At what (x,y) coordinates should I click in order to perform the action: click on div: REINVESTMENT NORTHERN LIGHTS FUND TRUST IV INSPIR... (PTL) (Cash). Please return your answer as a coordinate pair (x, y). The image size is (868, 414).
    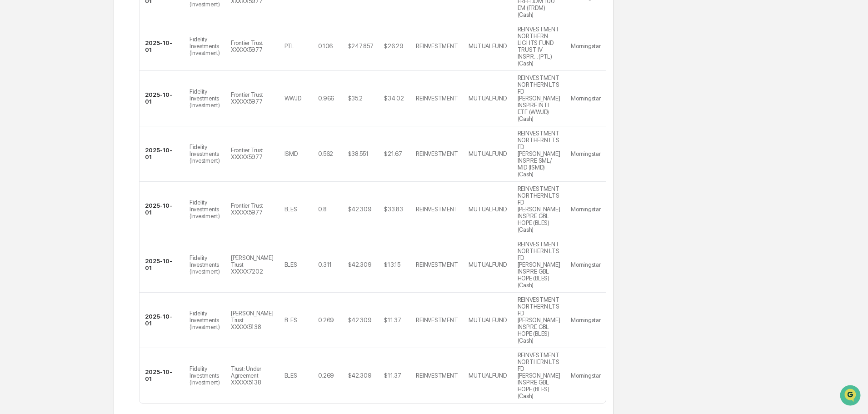
    Looking at the image, I should click on (539, 46).